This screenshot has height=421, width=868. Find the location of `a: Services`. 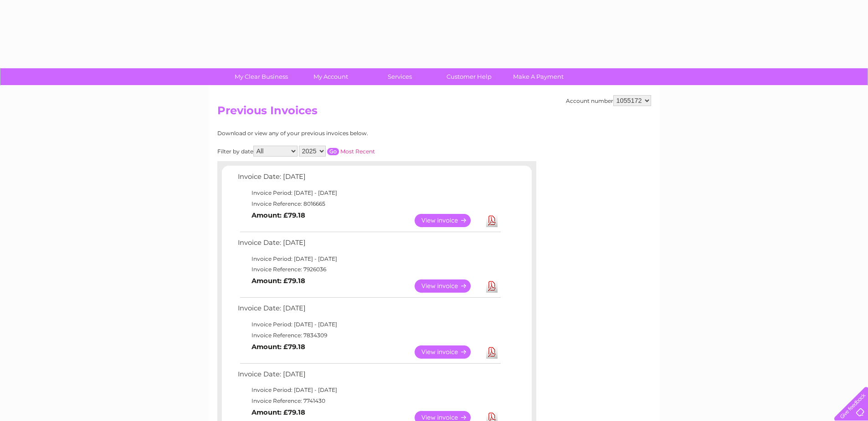

a: Services is located at coordinates (400, 76).